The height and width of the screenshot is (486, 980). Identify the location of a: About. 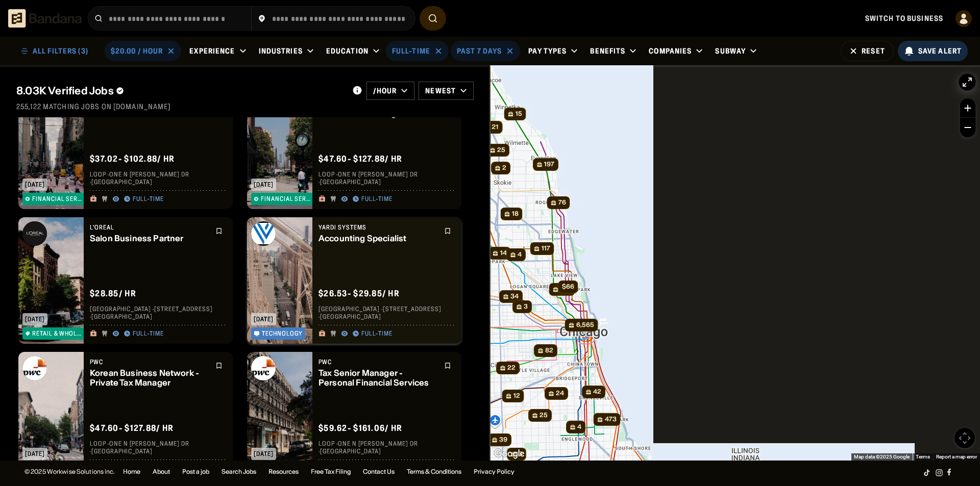
(161, 472).